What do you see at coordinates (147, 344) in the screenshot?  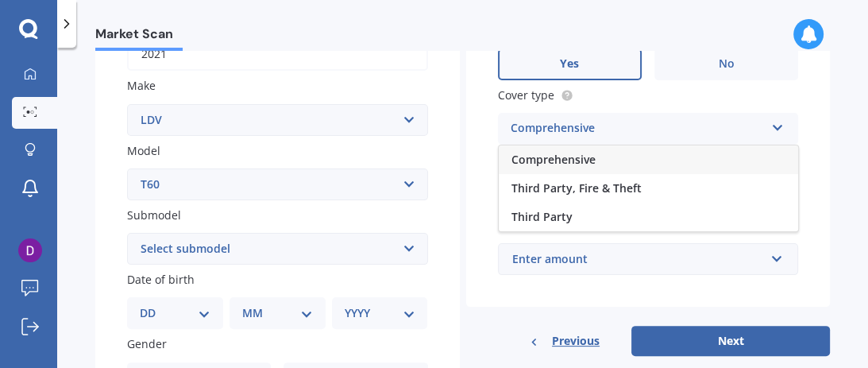 I see `span: Gender` at bounding box center [147, 344].